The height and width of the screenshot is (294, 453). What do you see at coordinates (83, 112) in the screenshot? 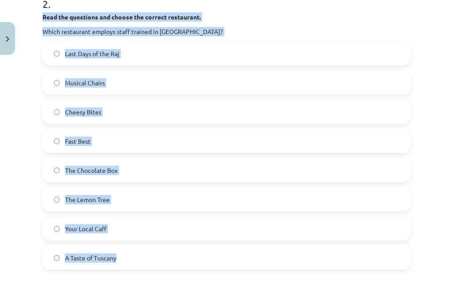
I see `span: Cheesy Bites` at bounding box center [83, 112].